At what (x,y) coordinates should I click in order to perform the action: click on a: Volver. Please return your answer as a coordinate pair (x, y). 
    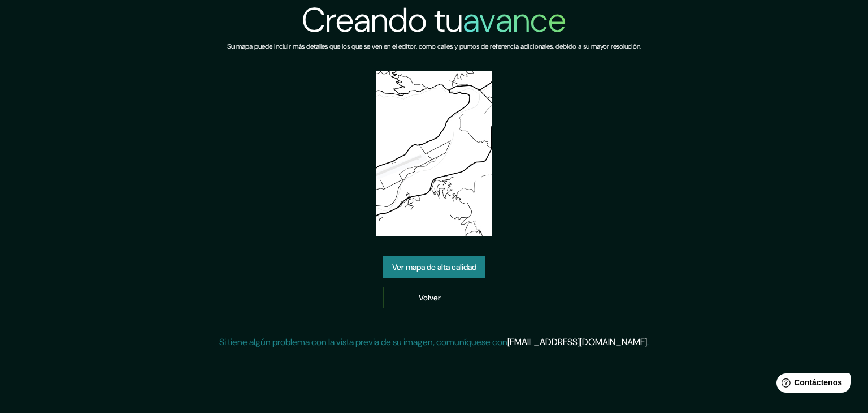
    Looking at the image, I should click on (429, 298).